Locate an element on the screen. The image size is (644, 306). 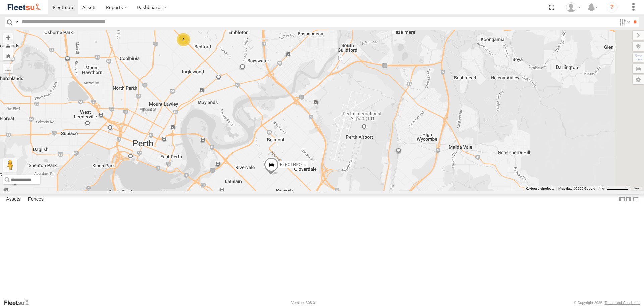
button: Zoom in is located at coordinates (8, 37).